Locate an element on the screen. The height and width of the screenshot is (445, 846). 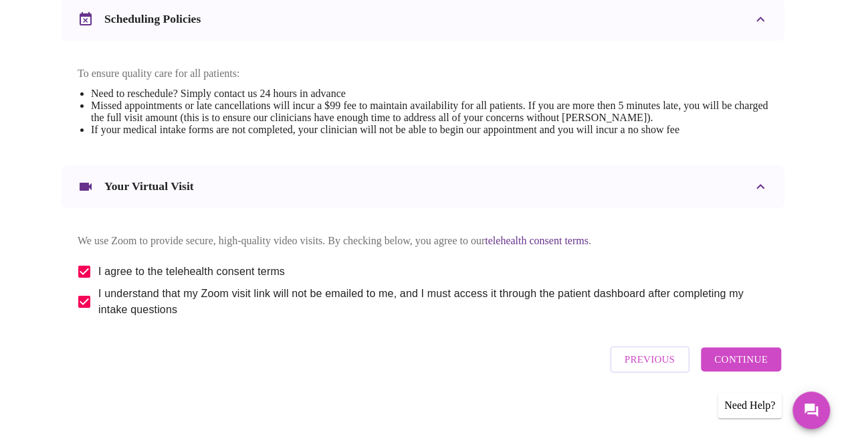
span: Previous is located at coordinates (650, 359).